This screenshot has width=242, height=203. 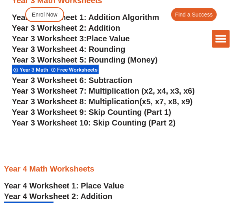 What do you see at coordinates (91, 112) in the screenshot?
I see `a: Year 3 Worksheet 9: Skip Counting (Part 1)` at bounding box center [91, 112].